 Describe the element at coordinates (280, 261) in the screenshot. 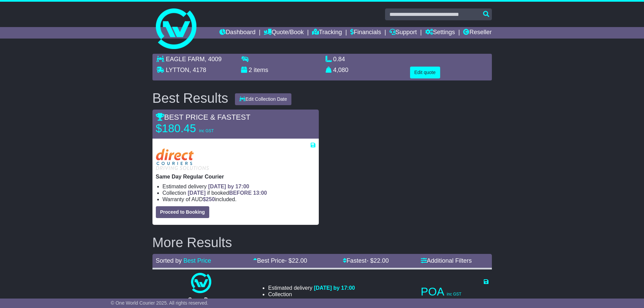

I see `a: Best Price- $22.00` at that location.